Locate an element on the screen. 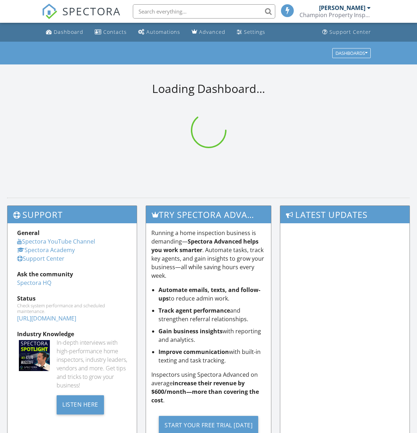 This screenshot has width=417, height=433. div: Check system performance and scheduled maintenance. is located at coordinates (72, 308).